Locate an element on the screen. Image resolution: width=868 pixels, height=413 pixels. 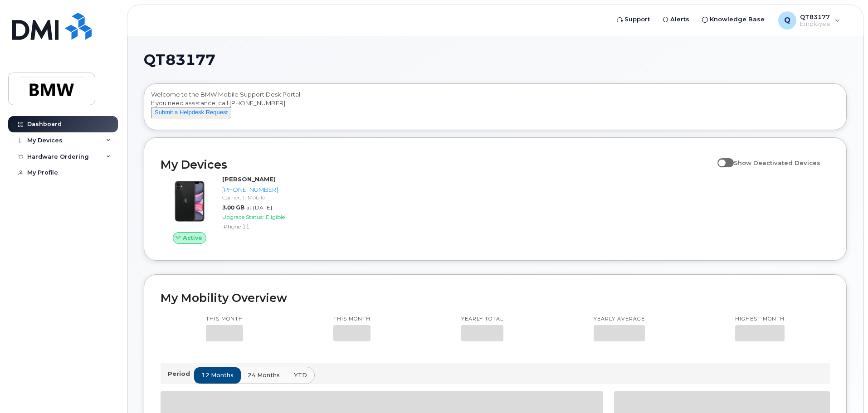
button: Submit a Helpdesk Request is located at coordinates (191, 113).